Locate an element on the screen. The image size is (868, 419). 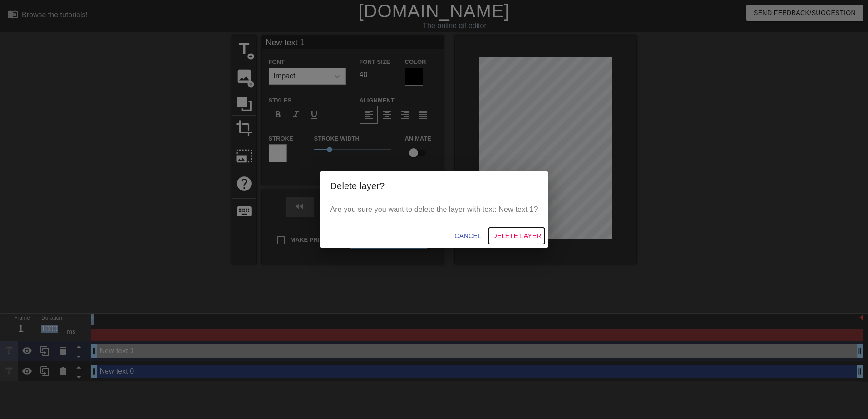
h2: Delete layer? is located at coordinates (434, 186).